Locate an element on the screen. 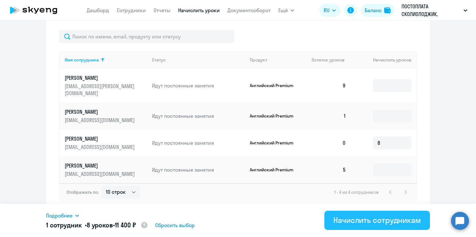 Image resolution: width=476 pixels, height=237 pixels. span: 8 уроков is located at coordinates (100, 224).